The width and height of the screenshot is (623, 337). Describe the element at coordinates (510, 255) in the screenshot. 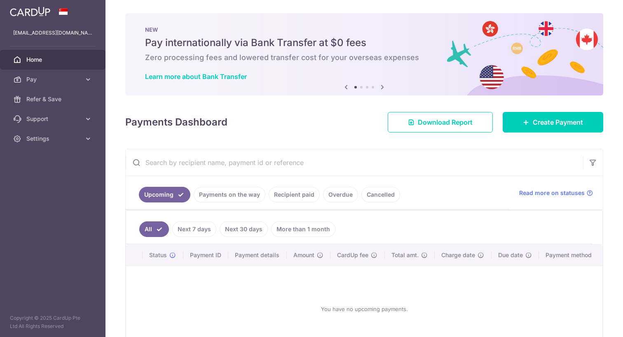

I see `span: Due date` at that location.